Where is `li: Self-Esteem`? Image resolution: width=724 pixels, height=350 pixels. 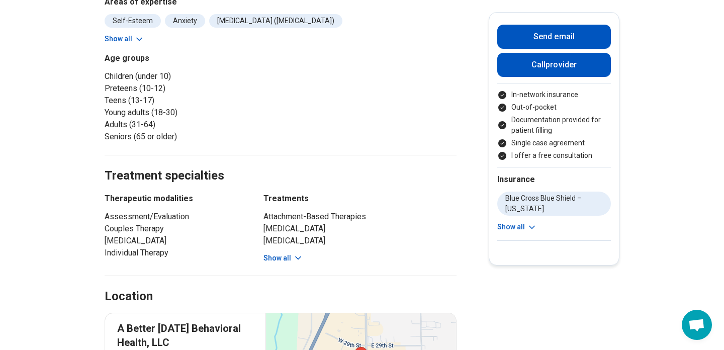
li: Self-Esteem is located at coordinates (133, 21).